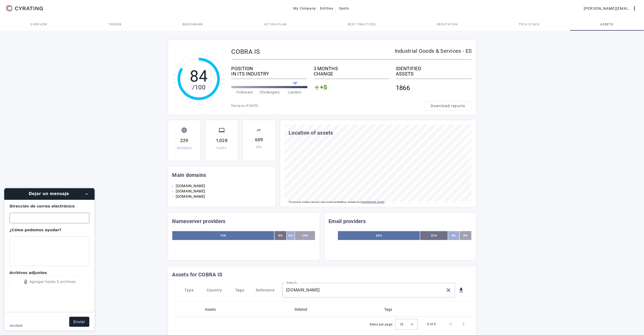 This screenshot has height=335, width=644. Describe the element at coordinates (35, 46) in the screenshot. I see `strong: ¿Cómo podemos ayudar?` at that location.